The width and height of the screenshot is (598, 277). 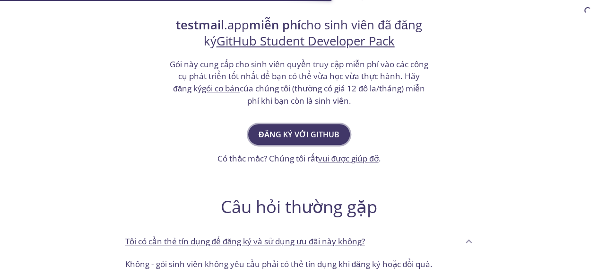 What do you see at coordinates (348, 158) in the screenshot?
I see `font: vui được giúp đỡ` at bounding box center [348, 158].